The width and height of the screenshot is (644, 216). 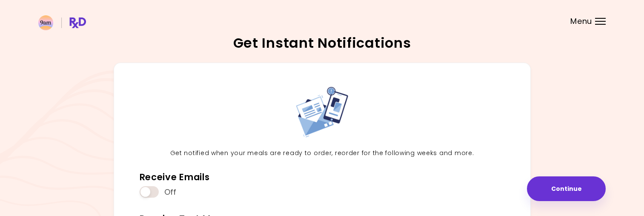 I want to click on button: Continue, so click(x=566, y=189).